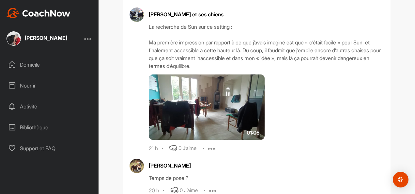  Describe the element at coordinates (38, 148) in the screenshot. I see `font: Support et FAQ` at that location.